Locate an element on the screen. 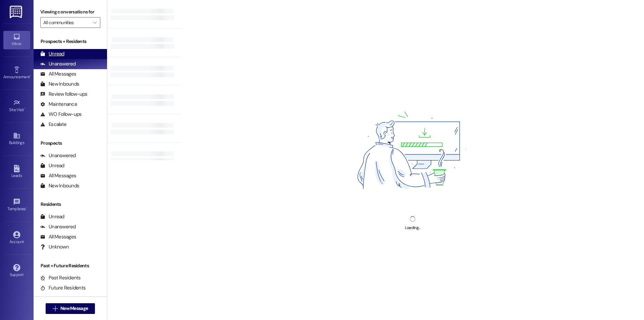 The image size is (644, 320). div: Past Residents is located at coordinates (61, 278).